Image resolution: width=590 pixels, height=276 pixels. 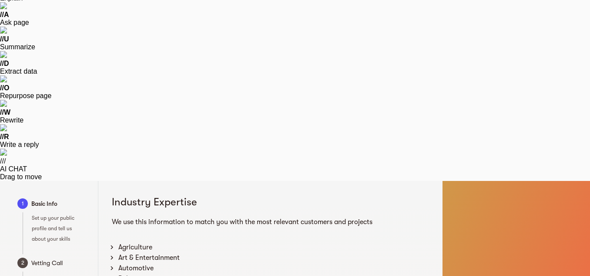 I want to click on h6: We use this information to match you with the most relevant customers and projects, so click(x=270, y=222).